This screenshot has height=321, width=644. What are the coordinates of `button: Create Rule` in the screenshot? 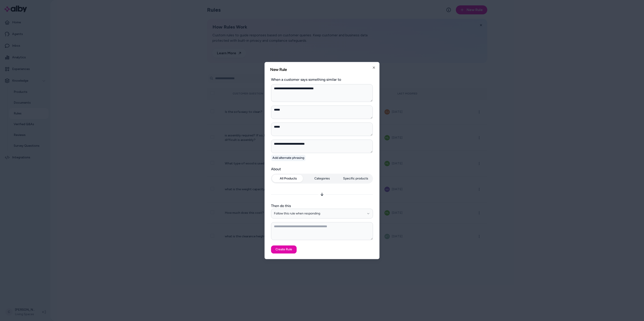 It's located at (284, 250).